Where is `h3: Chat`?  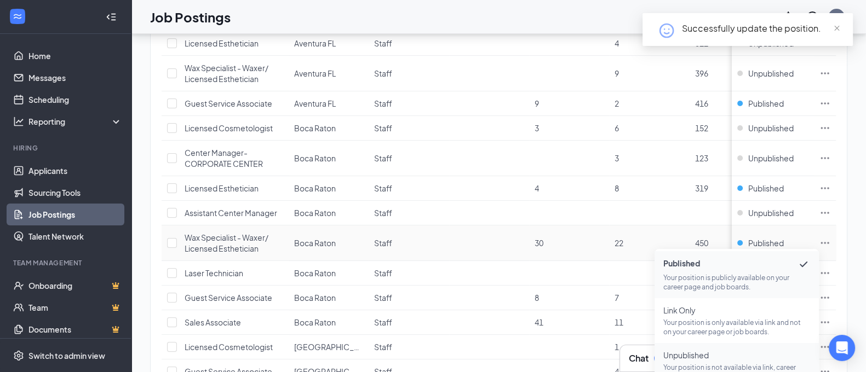
h3: Chat is located at coordinates (638, 359).